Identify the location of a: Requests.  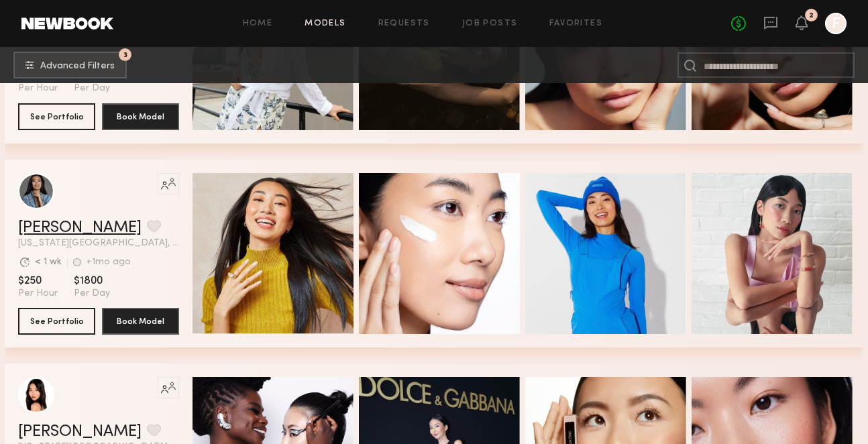
(404, 24).